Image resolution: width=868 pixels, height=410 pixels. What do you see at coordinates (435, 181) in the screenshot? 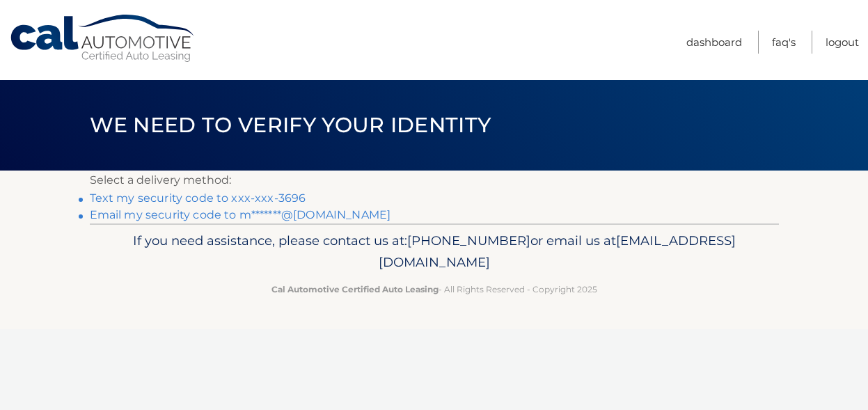
I see `p: Select a delivery method:` at bounding box center [435, 181].